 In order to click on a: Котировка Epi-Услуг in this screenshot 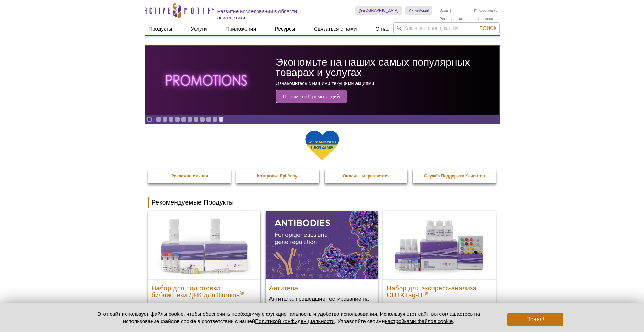, I will do `click(278, 176)`.